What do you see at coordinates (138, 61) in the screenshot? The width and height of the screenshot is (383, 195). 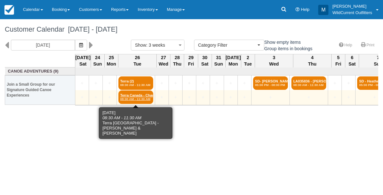 I see `th: 26 Tue` at bounding box center [138, 61].